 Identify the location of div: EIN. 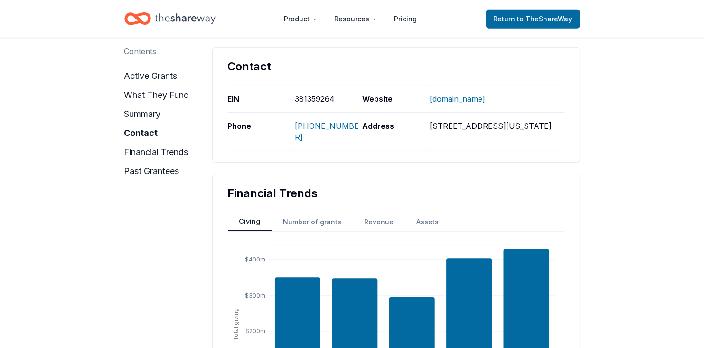
(262, 99).